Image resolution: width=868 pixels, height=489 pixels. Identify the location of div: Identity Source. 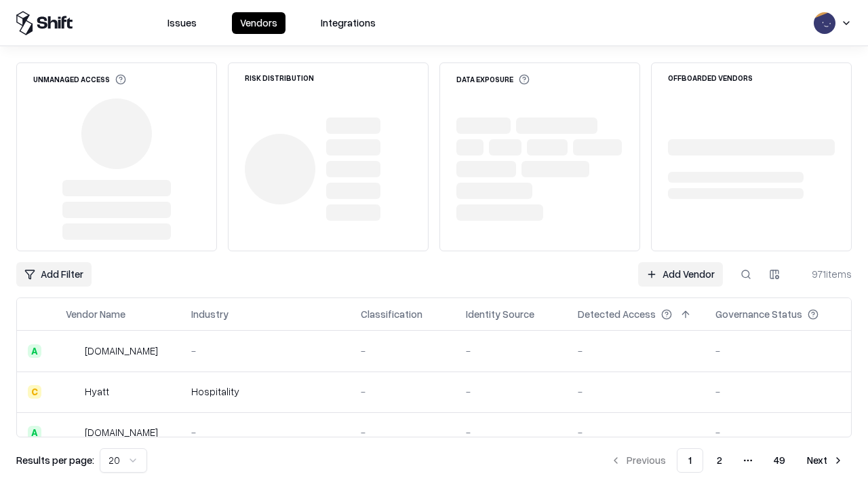
(500, 313).